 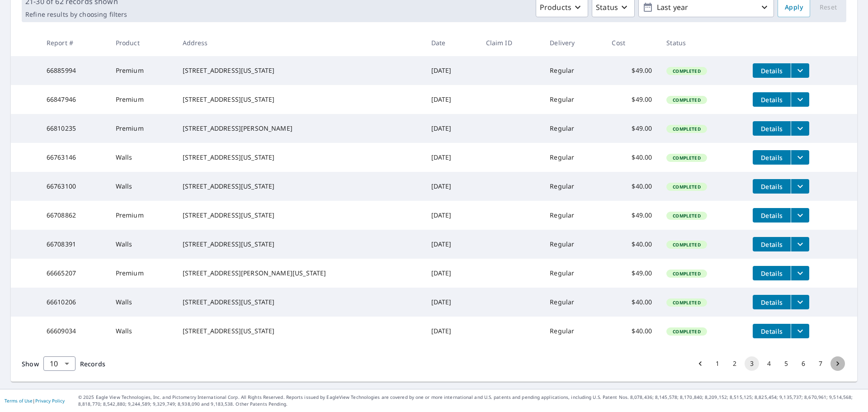 I want to click on span: Apply, so click(x=793, y=8).